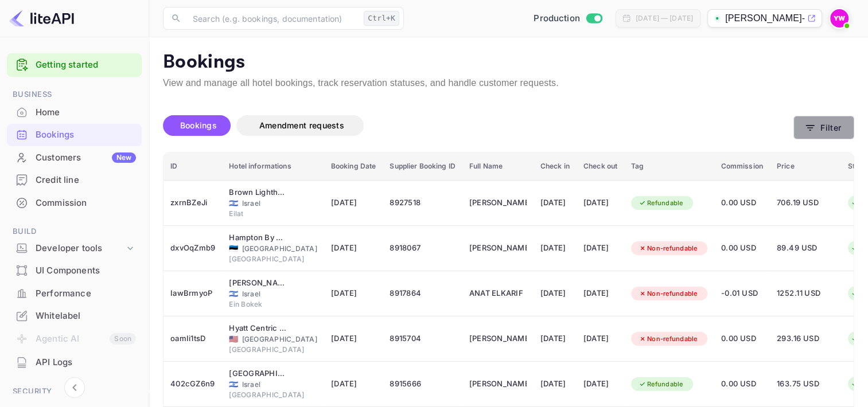 Image resolution: width=868 pixels, height=407 pixels. What do you see at coordinates (258, 328) in the screenshot?
I see `div: Hyatt Centric Brickell Miami` at bounding box center [258, 328].